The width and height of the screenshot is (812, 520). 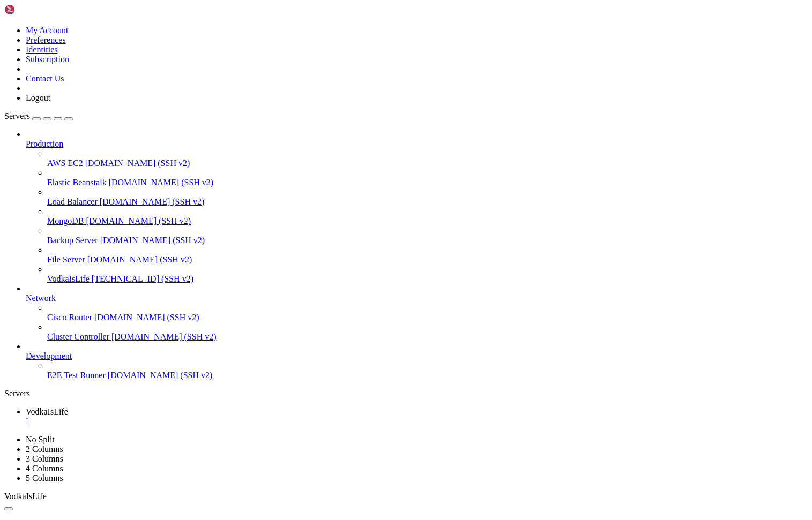 I want to click on a: Development, so click(x=417, y=356).